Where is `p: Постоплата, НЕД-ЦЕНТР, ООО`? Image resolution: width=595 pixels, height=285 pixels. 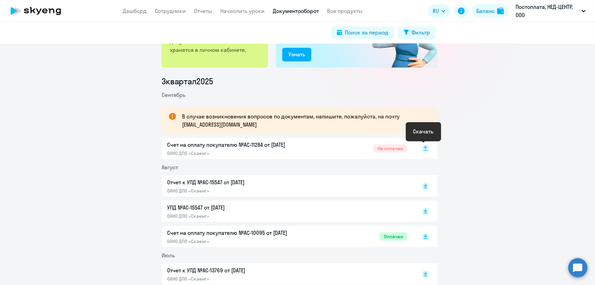 p: Постоплата, НЕД-ЦЕНТР, ООО is located at coordinates (548, 11).